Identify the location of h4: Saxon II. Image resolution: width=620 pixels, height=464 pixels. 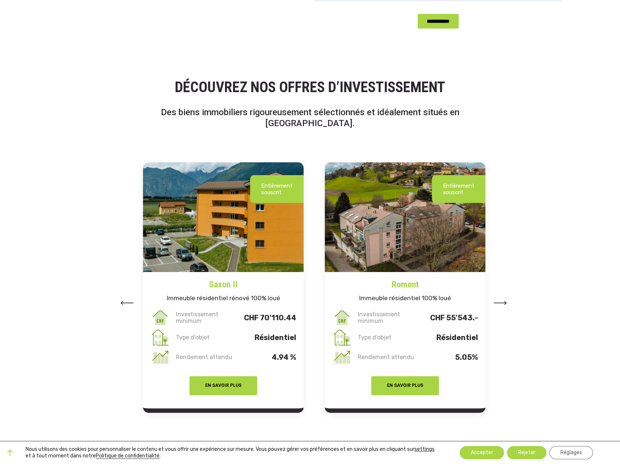
(223, 282).